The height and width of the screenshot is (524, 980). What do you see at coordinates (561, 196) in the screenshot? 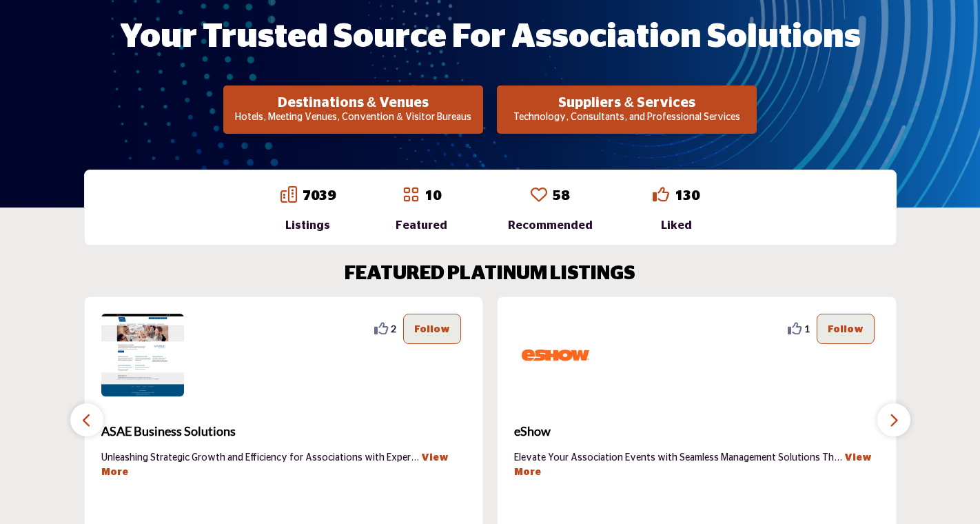
I see `a: 58` at bounding box center [561, 196].